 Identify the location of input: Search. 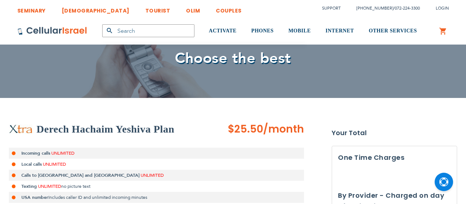
(148, 31).